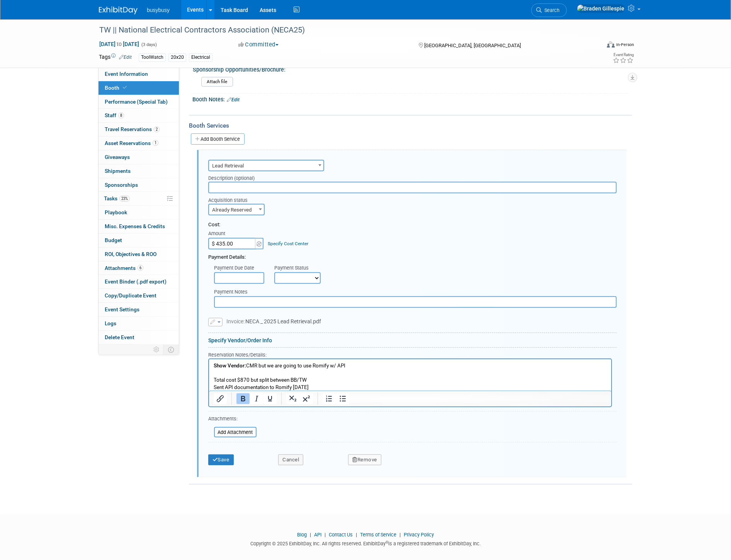 This screenshot has width=731, height=560. Describe the element at coordinates (291, 459) in the screenshot. I see `button: Cancel` at that location.